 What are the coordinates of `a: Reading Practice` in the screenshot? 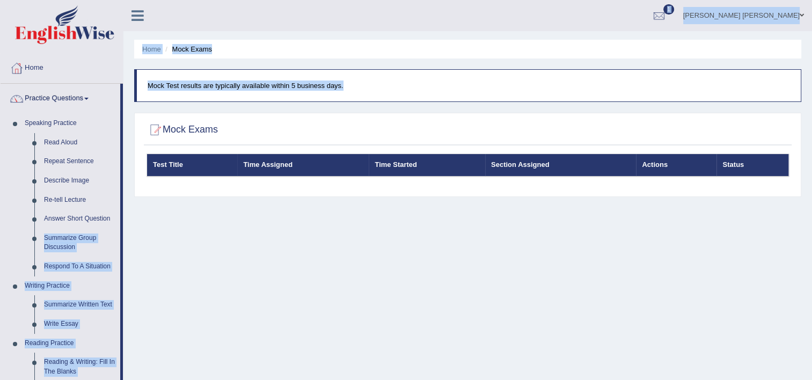 It's located at (70, 343).